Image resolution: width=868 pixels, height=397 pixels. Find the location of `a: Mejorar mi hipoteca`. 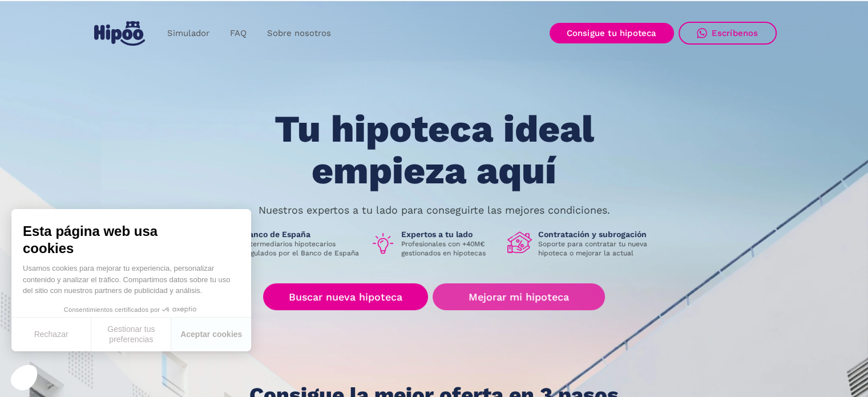

a: Mejorar mi hipoteca is located at coordinates (519, 296).